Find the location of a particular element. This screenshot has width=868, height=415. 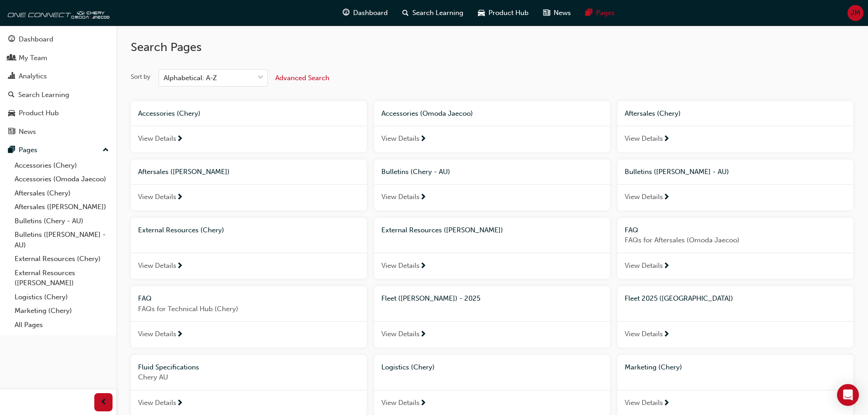

span: News is located at coordinates (562, 13).